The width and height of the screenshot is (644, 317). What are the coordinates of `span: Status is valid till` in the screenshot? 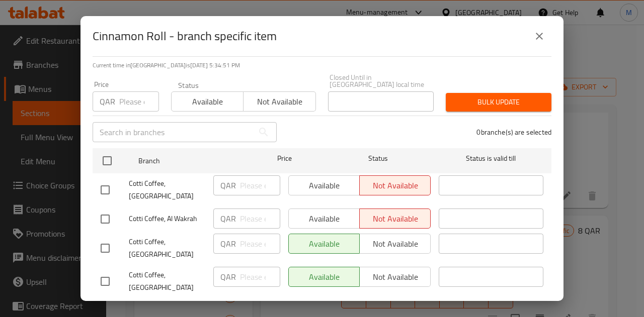 It's located at (491, 158).